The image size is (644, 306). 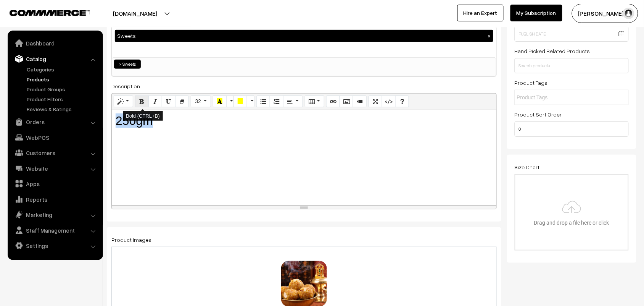 What do you see at coordinates (55, 215) in the screenshot?
I see `a: Marketing` at bounding box center [55, 215].